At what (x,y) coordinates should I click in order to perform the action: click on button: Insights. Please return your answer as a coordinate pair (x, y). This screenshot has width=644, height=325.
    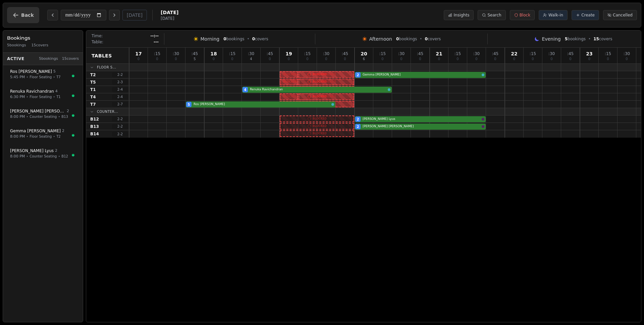
    Looking at the image, I should click on (459, 15).